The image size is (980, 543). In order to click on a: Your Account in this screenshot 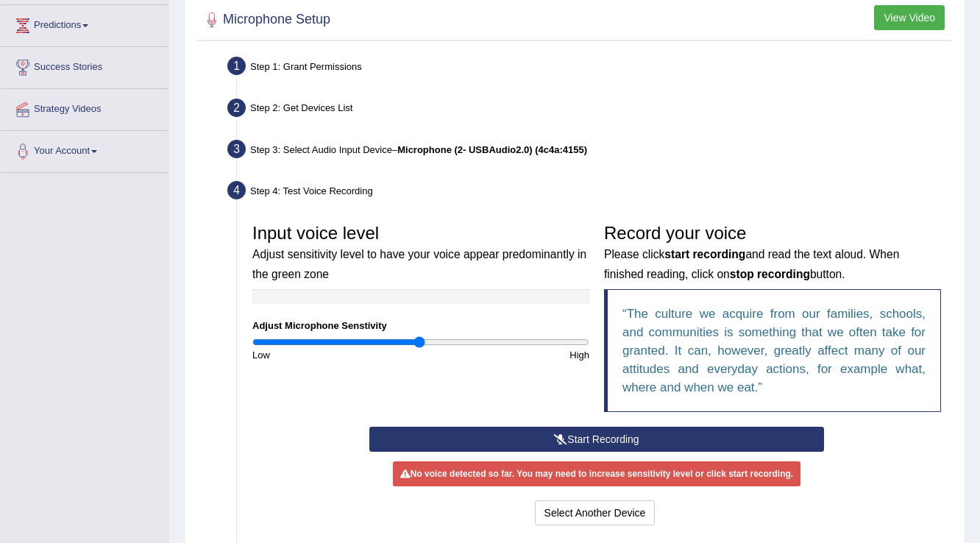, I will do `click(84, 149)`.